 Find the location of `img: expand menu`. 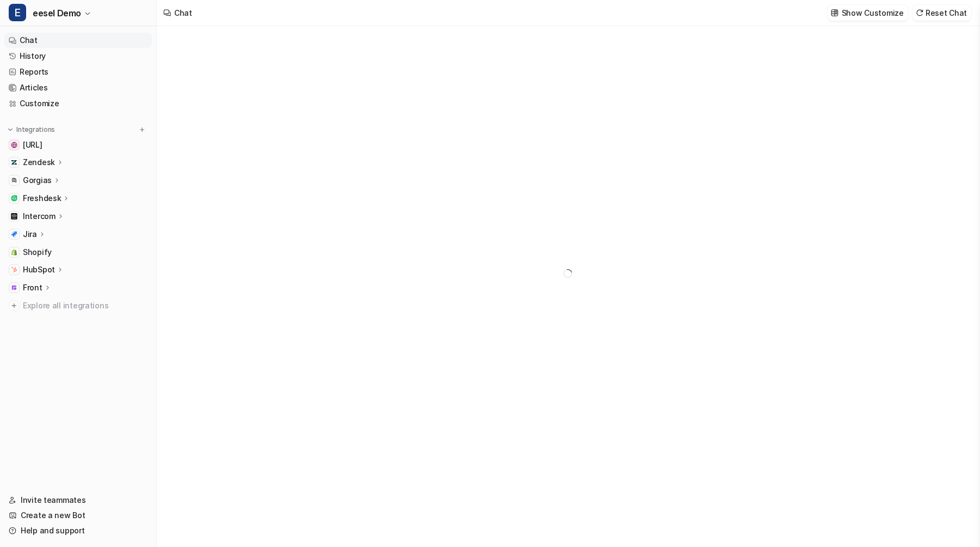

img: expand menu is located at coordinates (11, 130).